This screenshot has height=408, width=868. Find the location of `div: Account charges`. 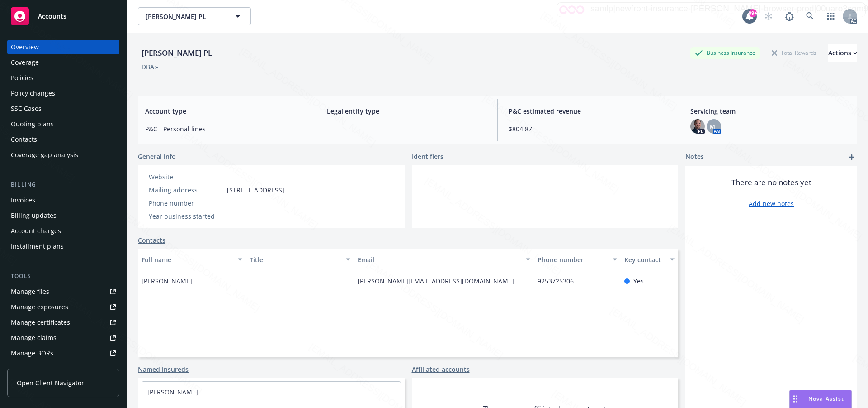

div: Account charges is located at coordinates (36, 231).